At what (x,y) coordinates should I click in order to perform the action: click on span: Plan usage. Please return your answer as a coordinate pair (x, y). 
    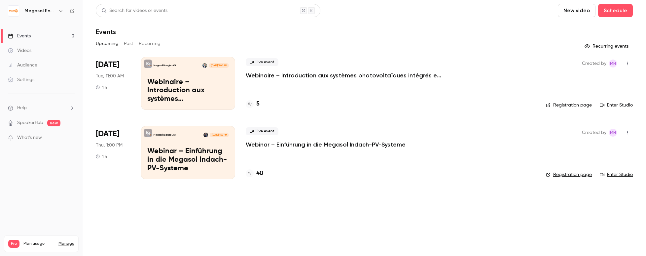
    Looking at the image, I should click on (39, 243).